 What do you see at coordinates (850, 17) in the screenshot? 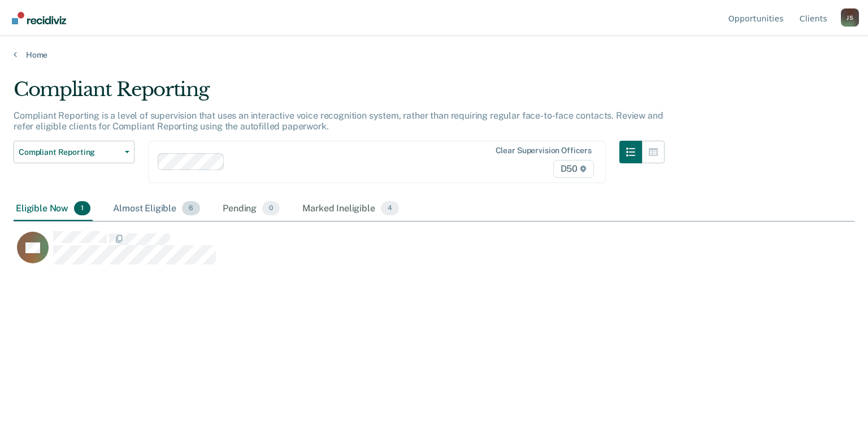
I see `div: J S` at bounding box center [850, 17].